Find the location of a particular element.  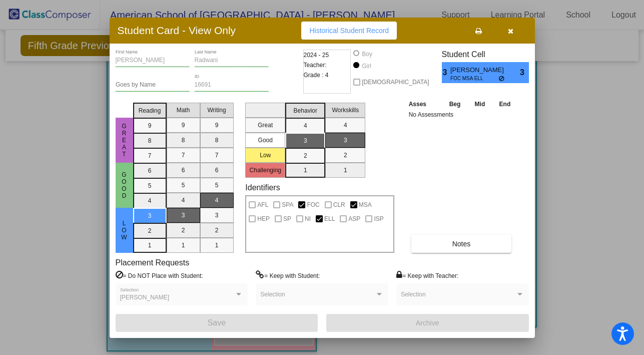

button: Archive is located at coordinates (427, 323).